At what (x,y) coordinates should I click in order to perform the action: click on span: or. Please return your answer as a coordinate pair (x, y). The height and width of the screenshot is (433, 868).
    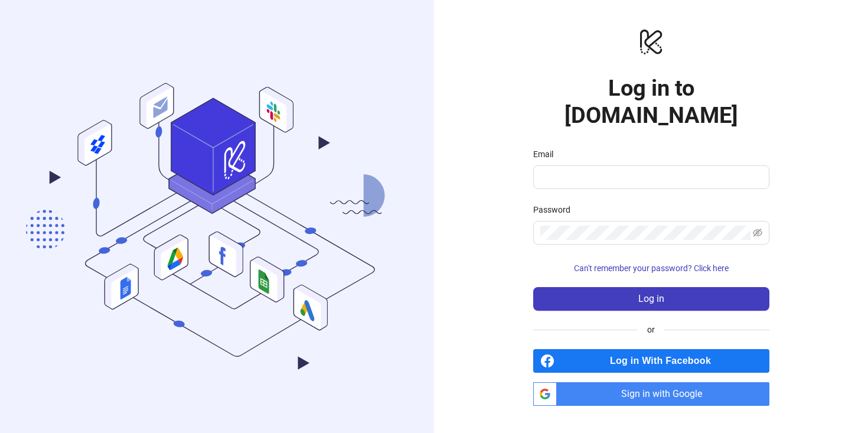
    Looking at the image, I should click on (651, 329).